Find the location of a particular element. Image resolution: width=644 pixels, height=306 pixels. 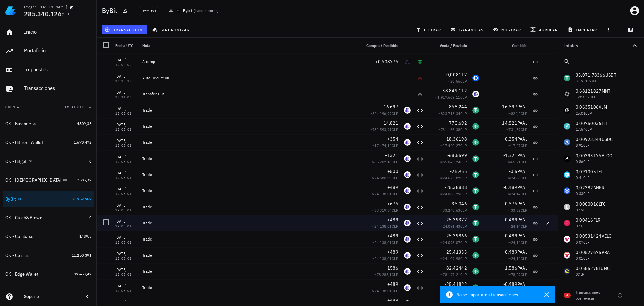

span: agrupar is located at coordinates (545, 29).